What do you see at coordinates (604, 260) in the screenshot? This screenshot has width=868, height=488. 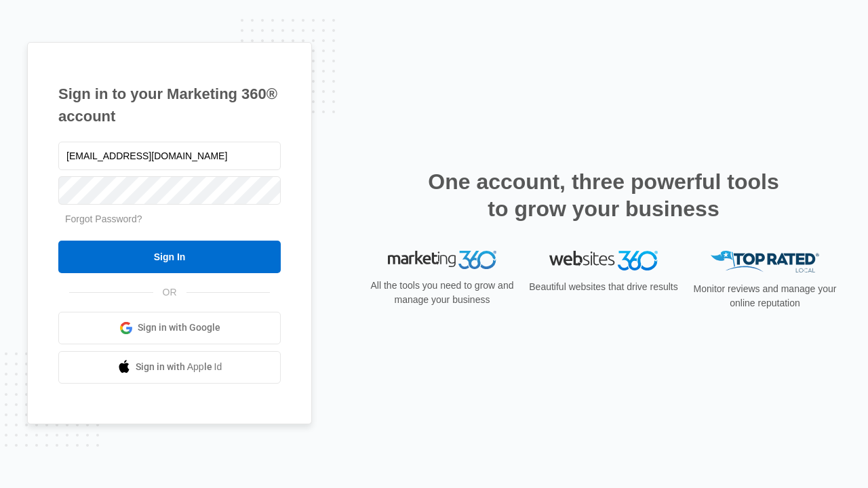 I see `img: Websites 360` at bounding box center [604, 260].